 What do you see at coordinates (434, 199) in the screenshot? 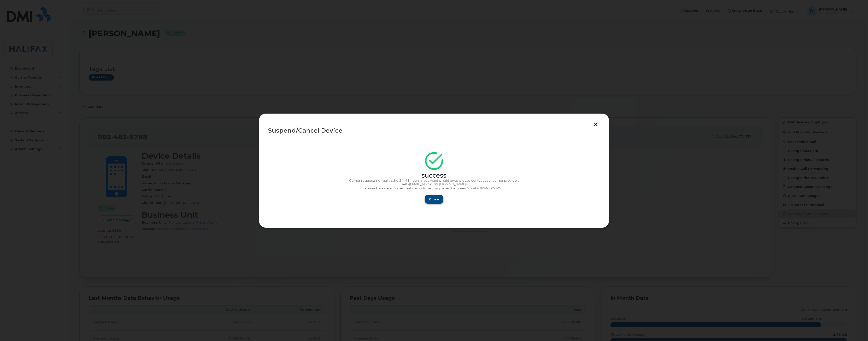
I see `button: Close` at bounding box center [434, 199].